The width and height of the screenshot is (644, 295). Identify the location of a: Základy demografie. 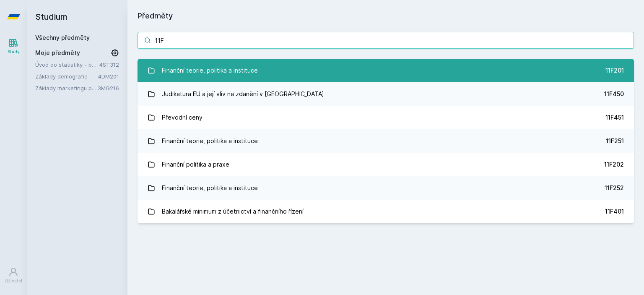
(67, 76).